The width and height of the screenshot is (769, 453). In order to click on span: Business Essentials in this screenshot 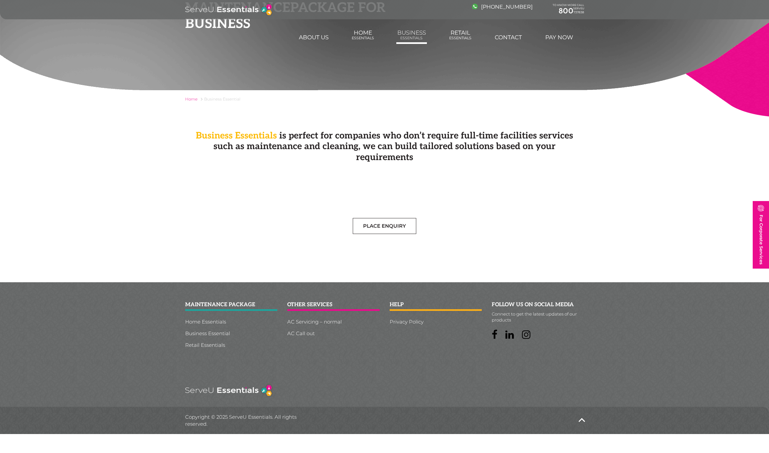, I will do `click(236, 136)`.